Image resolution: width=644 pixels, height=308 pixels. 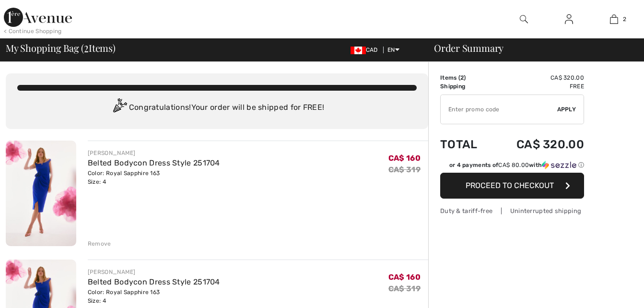 What do you see at coordinates (499, 110) in the screenshot?
I see `input: Promo code` at bounding box center [499, 110].